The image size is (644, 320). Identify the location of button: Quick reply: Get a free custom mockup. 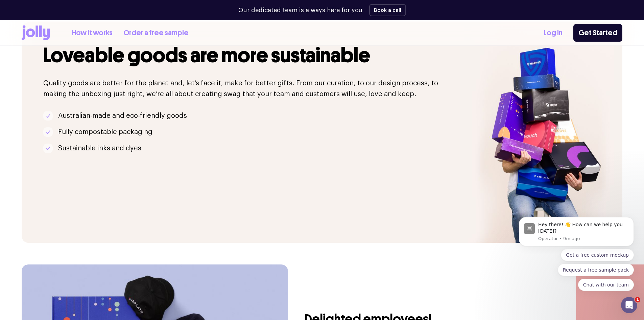
(88, 90).